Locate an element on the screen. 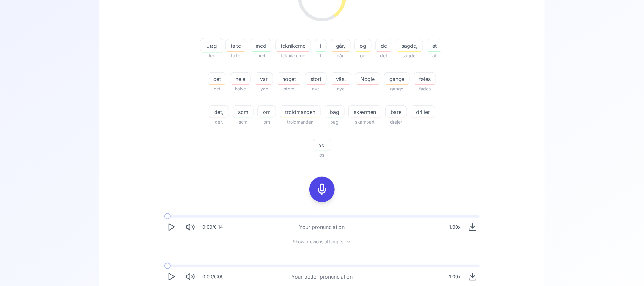  button: om is located at coordinates (267, 111).